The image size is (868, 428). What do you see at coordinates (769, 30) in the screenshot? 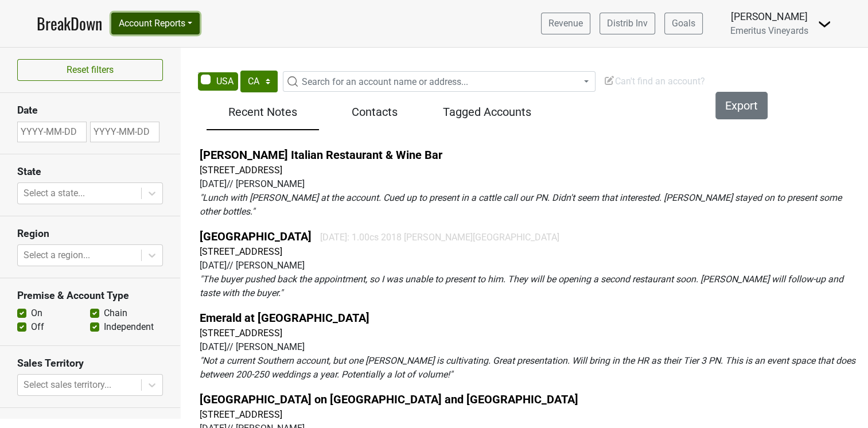
I see `span: Emeritus Vineyards` at bounding box center [769, 30].